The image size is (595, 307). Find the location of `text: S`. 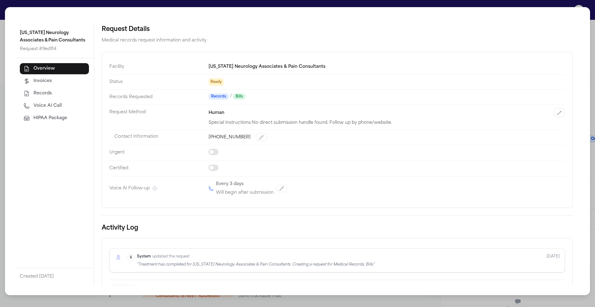

text: S is located at coordinates (131, 258).